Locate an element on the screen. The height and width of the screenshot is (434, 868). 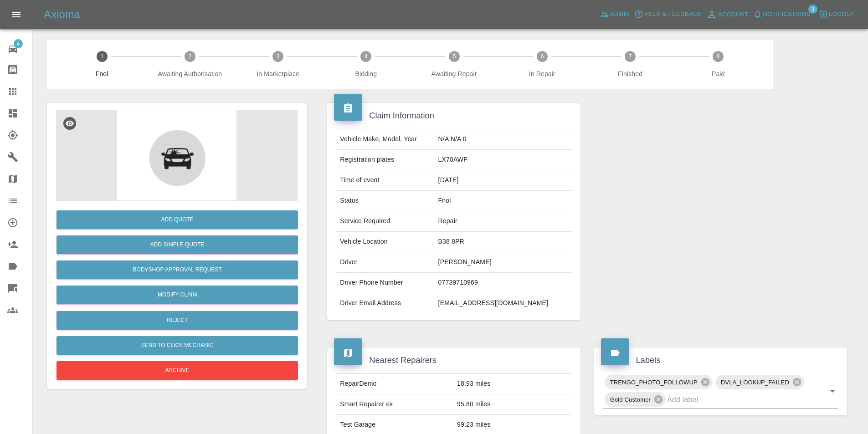
td: Driver Phone Number is located at coordinates (385, 283).